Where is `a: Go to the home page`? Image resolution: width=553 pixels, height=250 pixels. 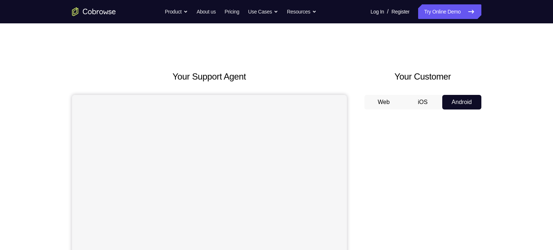 a: Go to the home page is located at coordinates (94, 12).